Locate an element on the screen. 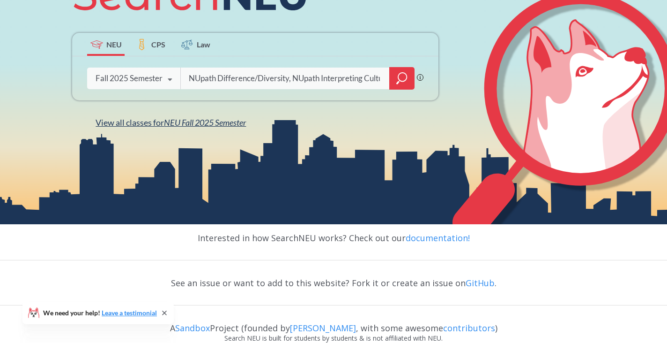 This screenshot has height=343, width=667. div: magnifying glass is located at coordinates (402, 78).